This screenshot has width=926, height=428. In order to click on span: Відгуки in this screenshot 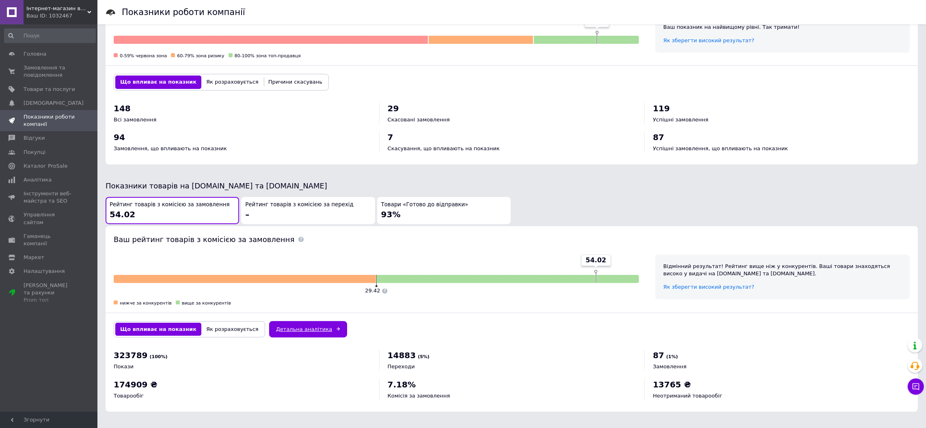, I will do `click(34, 138)`.